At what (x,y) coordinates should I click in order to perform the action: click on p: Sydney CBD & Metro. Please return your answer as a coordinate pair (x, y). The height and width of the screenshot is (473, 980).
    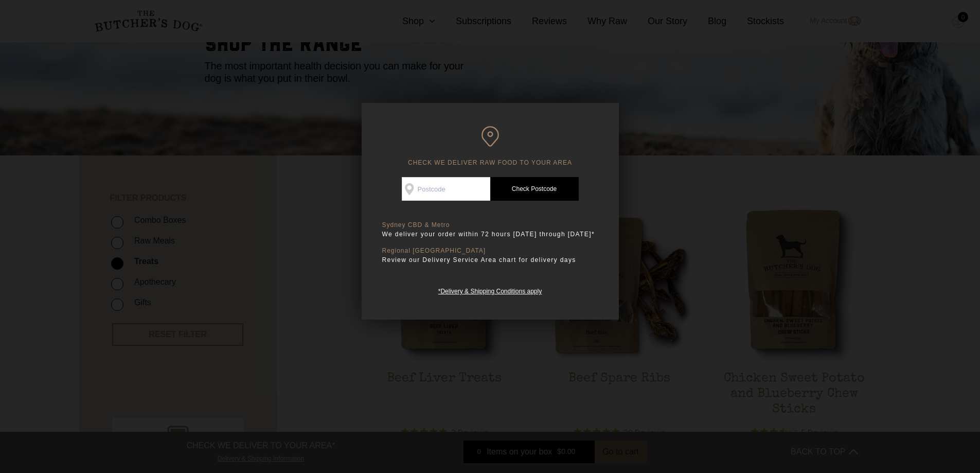
    Looking at the image, I should click on (490, 225).